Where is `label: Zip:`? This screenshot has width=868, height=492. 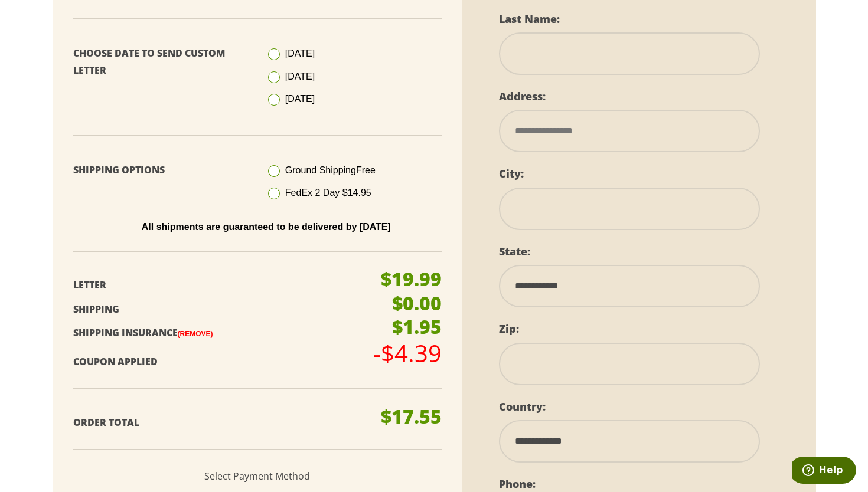
label: Zip: is located at coordinates (509, 329).